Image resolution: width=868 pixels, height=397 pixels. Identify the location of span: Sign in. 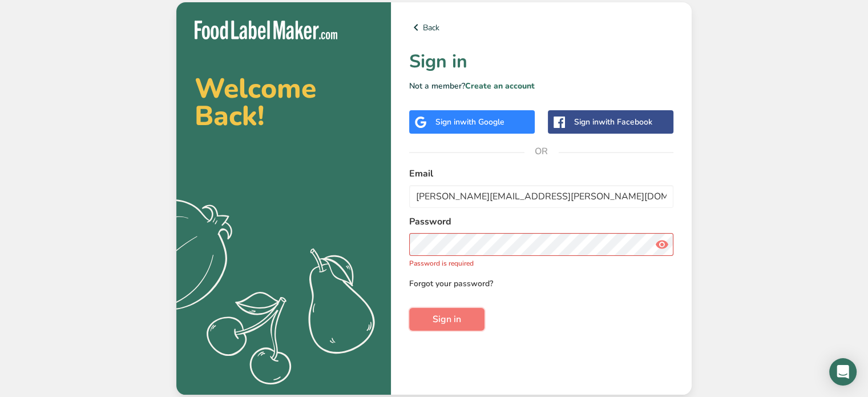
(447, 319).